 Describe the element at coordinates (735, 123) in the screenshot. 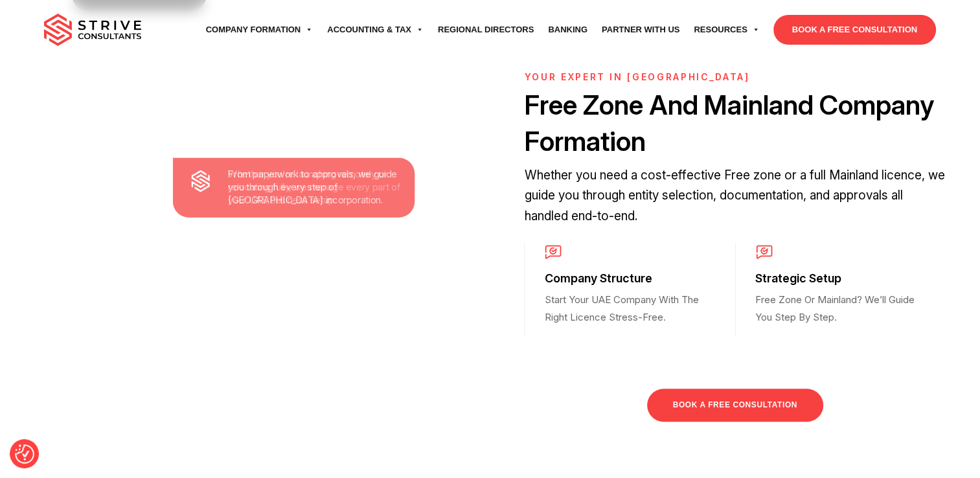

I see `h2: Free Zone And Mainland Company Formation` at that location.